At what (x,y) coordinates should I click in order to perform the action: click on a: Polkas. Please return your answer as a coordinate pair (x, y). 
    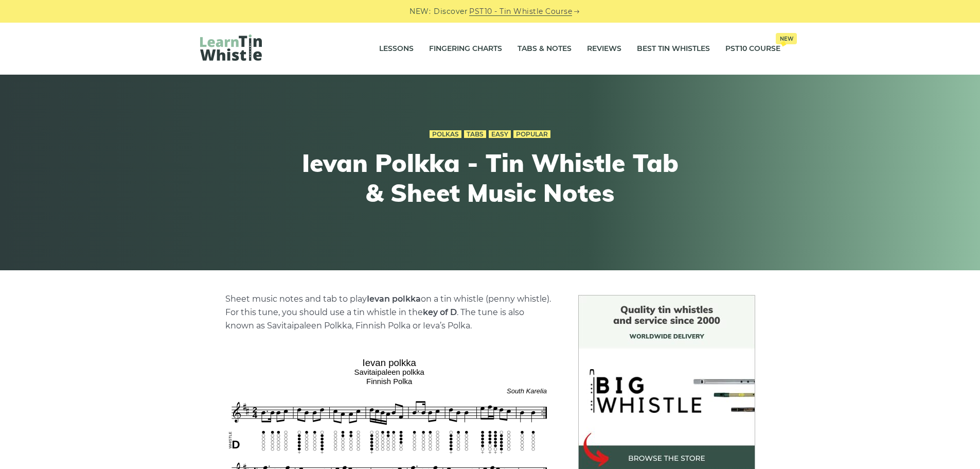
    Looking at the image, I should click on (445, 135).